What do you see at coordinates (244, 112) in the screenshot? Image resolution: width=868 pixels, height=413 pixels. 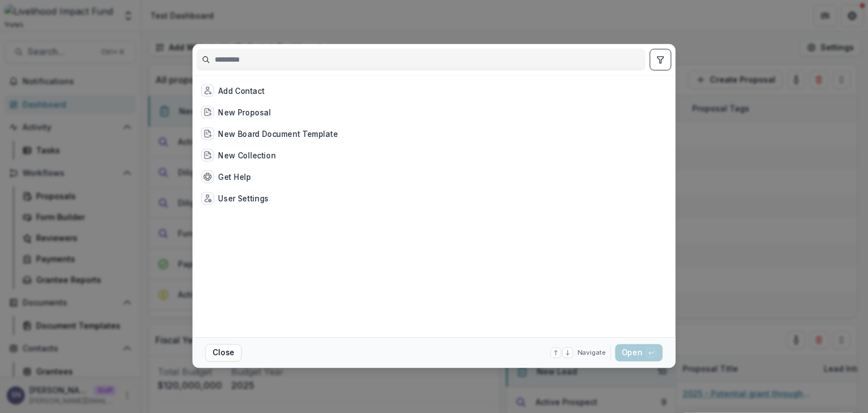 I see `div: New Proposal` at bounding box center [244, 112].